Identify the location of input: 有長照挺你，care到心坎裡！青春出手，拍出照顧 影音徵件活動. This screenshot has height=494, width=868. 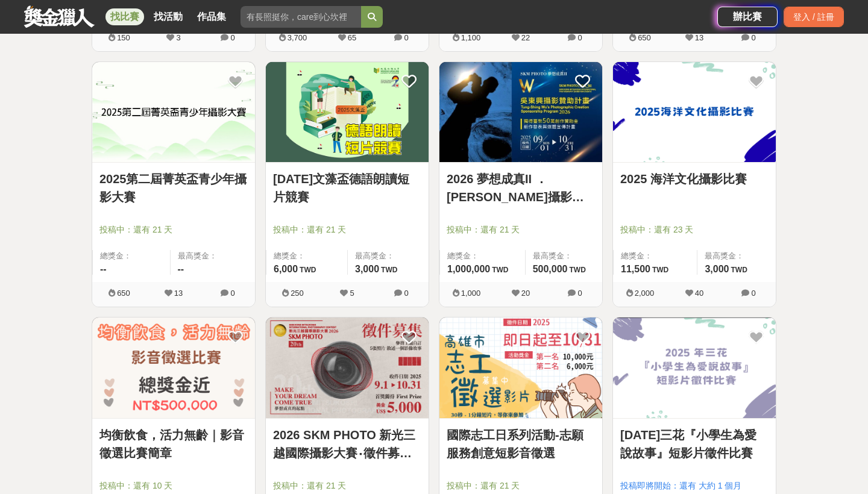
(301, 17).